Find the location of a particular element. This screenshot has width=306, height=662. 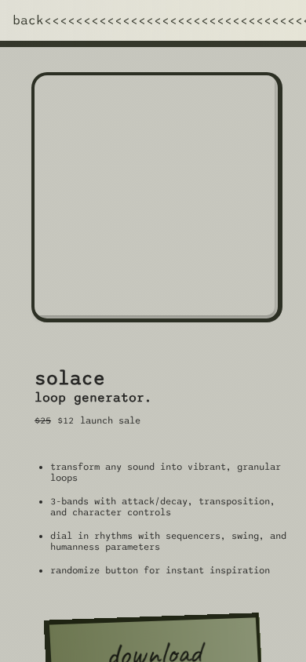

li: dial in rhythms with sequencers, swing, and humanness parameters is located at coordinates (169, 541).